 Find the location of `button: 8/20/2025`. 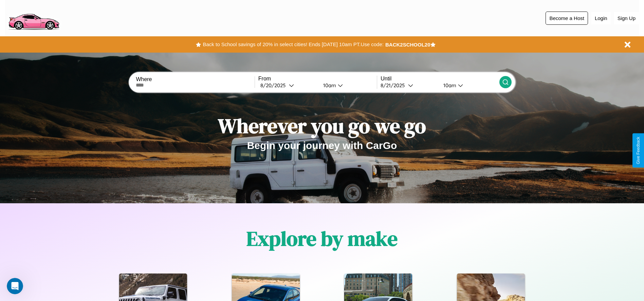

button: 8/20/2025 is located at coordinates (288, 85).